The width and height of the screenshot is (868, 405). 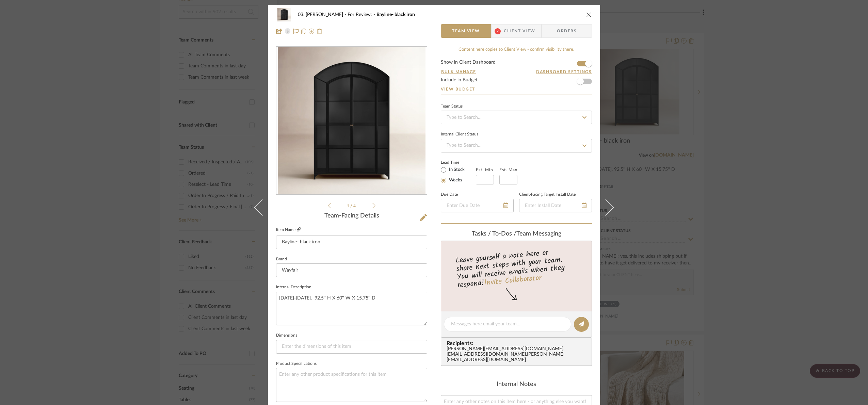 I want to click on span: Orders, so click(x=567, y=31).